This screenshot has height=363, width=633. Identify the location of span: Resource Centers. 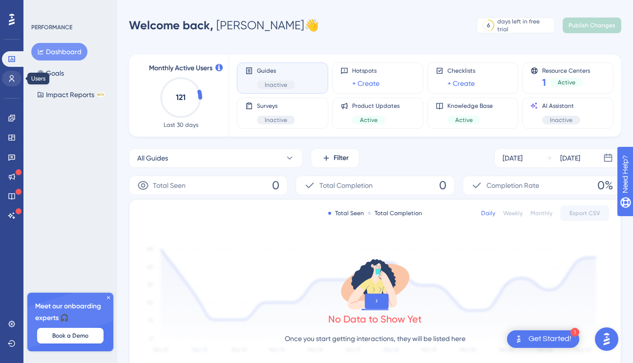
(566, 70).